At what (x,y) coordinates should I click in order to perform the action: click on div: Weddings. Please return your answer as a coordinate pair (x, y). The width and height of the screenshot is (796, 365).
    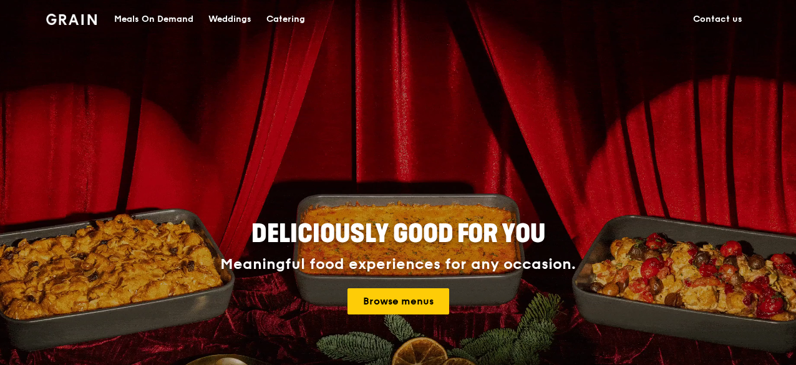
    Looking at the image, I should click on (229, 19).